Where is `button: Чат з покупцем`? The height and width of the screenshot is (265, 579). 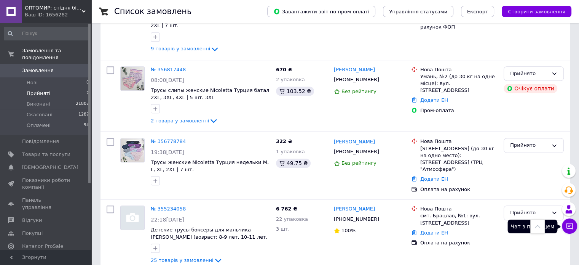
button: Чат з покупцем is located at coordinates (569, 226).